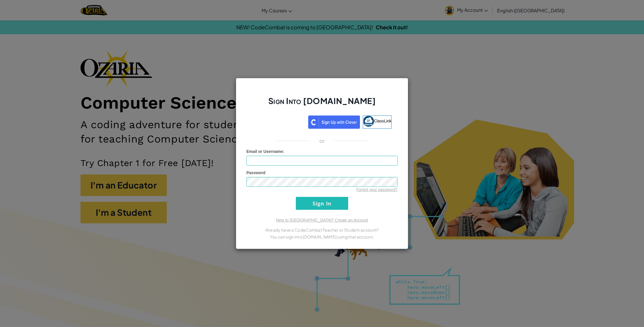  Describe the element at coordinates (322, 141) in the screenshot. I see `p: or` at that location.